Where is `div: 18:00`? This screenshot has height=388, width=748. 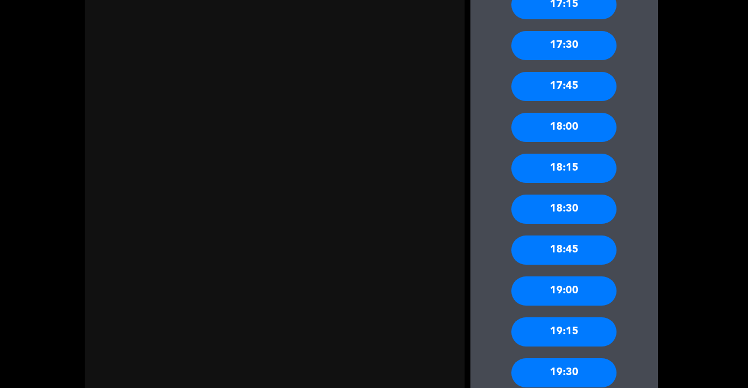 div: 18:00 is located at coordinates (564, 127).